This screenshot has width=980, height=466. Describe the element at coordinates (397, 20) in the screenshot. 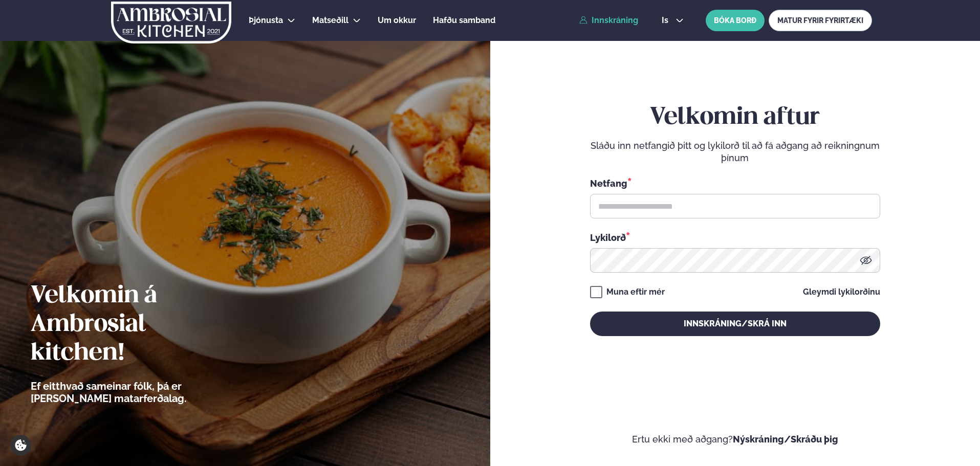

I see `a: Um okkur` at that location.